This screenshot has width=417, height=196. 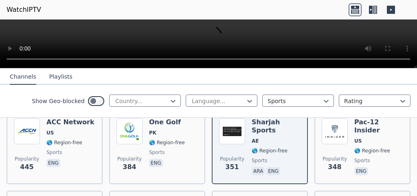 What do you see at coordinates (232, 131) in the screenshot?
I see `img: Sharjah Sports` at bounding box center [232, 131].